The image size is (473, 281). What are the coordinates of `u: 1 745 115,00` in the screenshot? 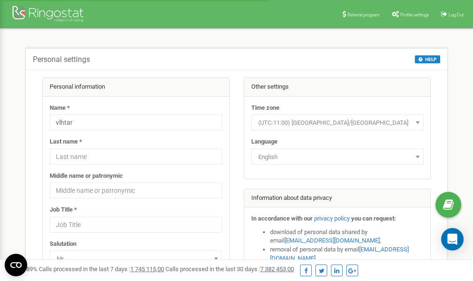 It's located at (147, 268).